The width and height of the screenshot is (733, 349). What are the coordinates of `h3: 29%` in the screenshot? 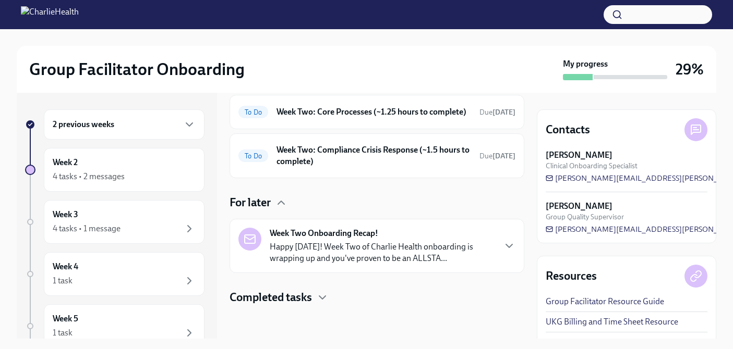 It's located at (689, 69).